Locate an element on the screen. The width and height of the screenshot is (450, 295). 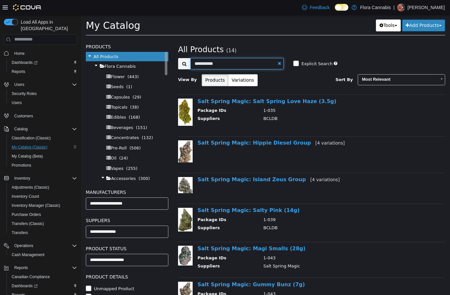
span: Edibles is located at coordinates (37, 102).